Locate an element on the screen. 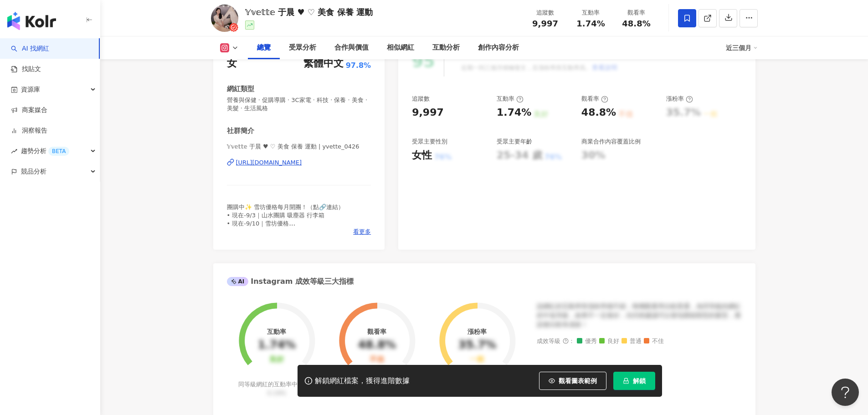 The height and width of the screenshot is (415, 868). span: 競品分析 is located at coordinates (33, 171).